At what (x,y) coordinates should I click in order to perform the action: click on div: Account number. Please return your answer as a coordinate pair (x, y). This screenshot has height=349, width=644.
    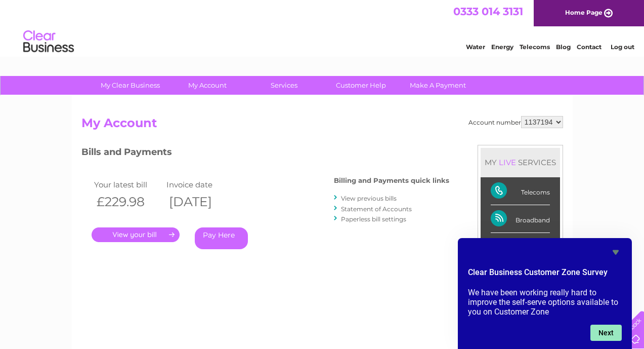
    Looking at the image, I should click on (516, 122).